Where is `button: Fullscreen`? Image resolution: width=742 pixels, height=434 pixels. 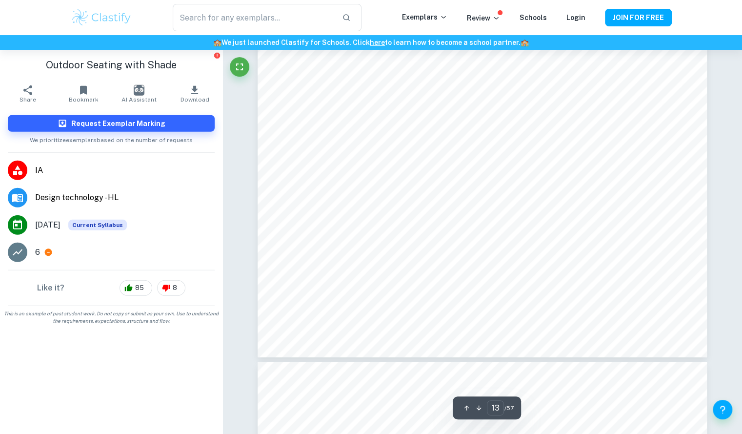 button: Fullscreen is located at coordinates (240, 67).